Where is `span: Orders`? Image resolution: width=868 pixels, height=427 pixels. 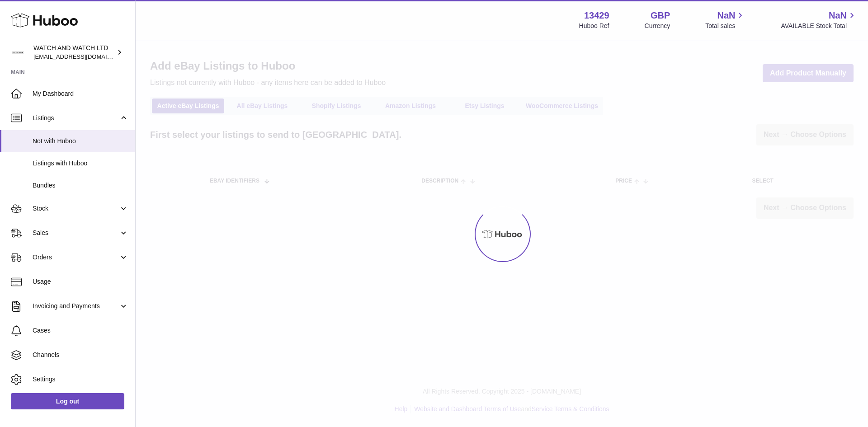
span: Orders is located at coordinates (75, 257).